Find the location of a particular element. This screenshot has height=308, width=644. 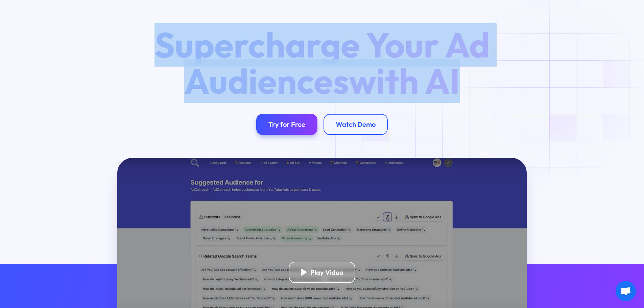

div: Watch Demo is located at coordinates (356, 124).